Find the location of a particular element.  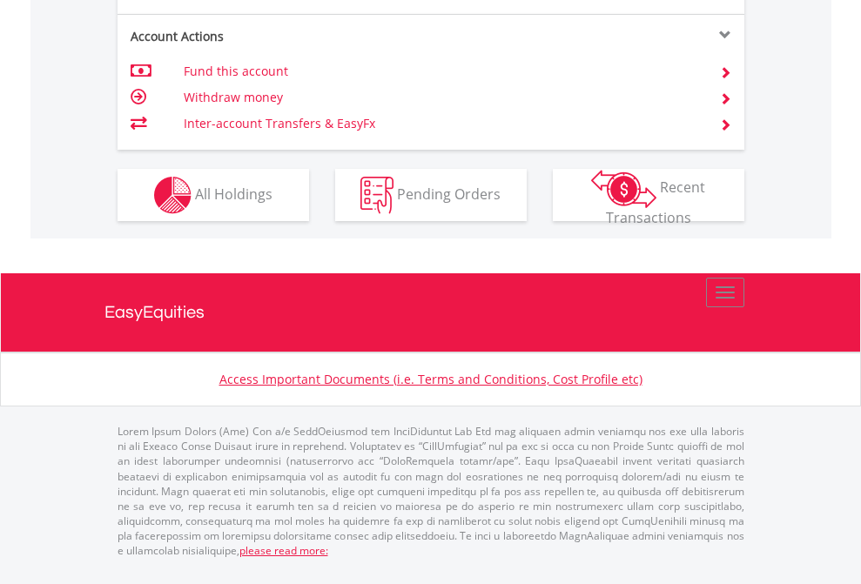

p: Lorem Ipsum Dolors (Ame) Con a/e SeddOeiusmod tem InciDiduntut Lab Etd mag aliquaen admin veniamq... is located at coordinates (431, 491).